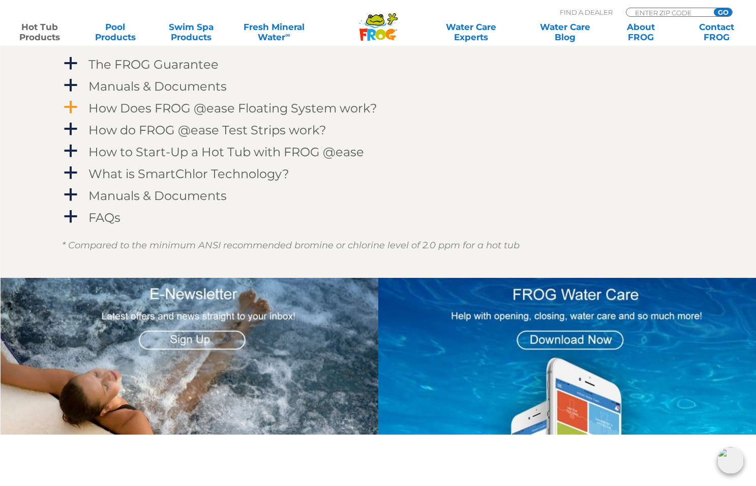  Describe the element at coordinates (586, 12) in the screenshot. I see `p: Find A Dealer` at that location.